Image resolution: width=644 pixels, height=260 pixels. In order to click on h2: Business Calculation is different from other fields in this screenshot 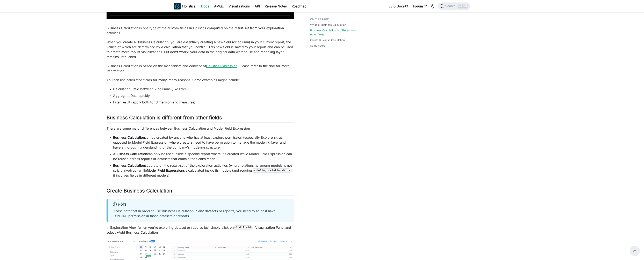, I will do `click(200, 118)`.